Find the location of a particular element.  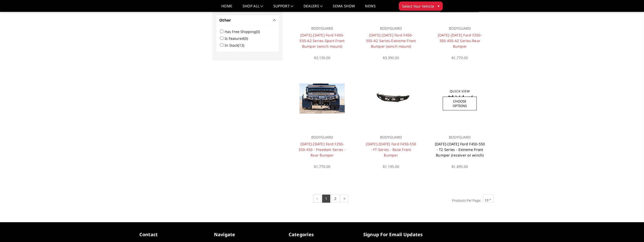

h5: Categories is located at coordinates (322, 234).